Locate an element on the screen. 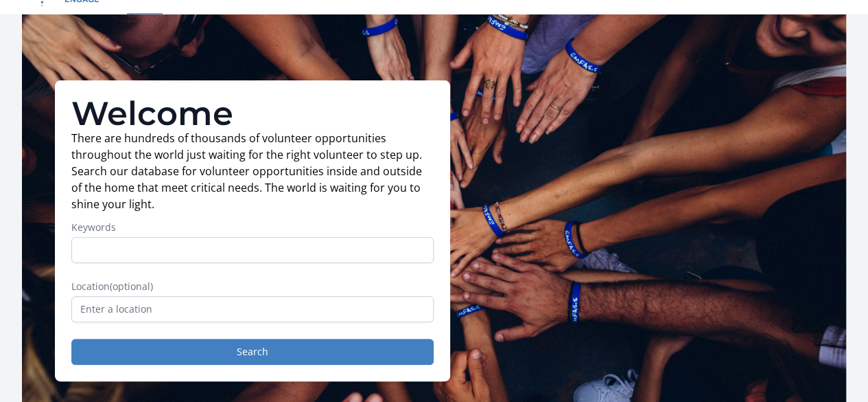  button: Search is located at coordinates (252, 352).